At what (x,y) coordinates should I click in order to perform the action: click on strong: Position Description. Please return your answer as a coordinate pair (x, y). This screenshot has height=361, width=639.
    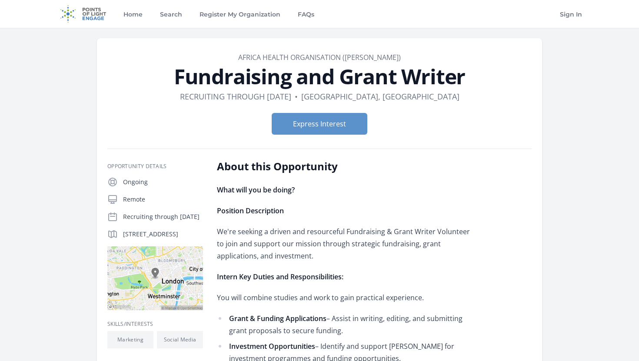
    Looking at the image, I should click on (250, 211).